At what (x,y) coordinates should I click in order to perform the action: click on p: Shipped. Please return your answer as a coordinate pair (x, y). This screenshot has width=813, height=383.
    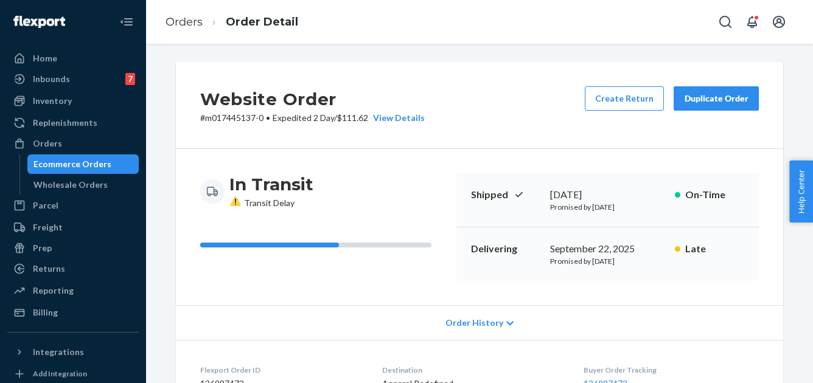
    Looking at the image, I should click on (506, 195).